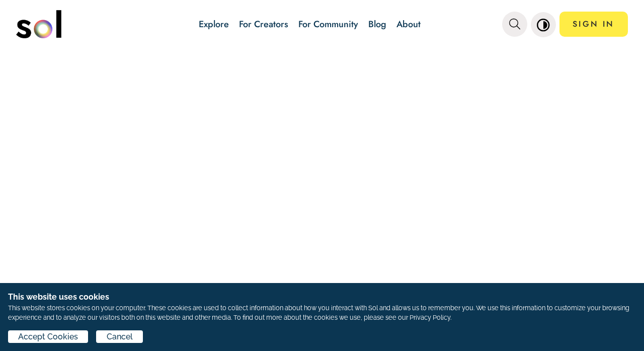  What do you see at coordinates (322, 297) in the screenshot?
I see `h1: This website uses cookies` at bounding box center [322, 297].